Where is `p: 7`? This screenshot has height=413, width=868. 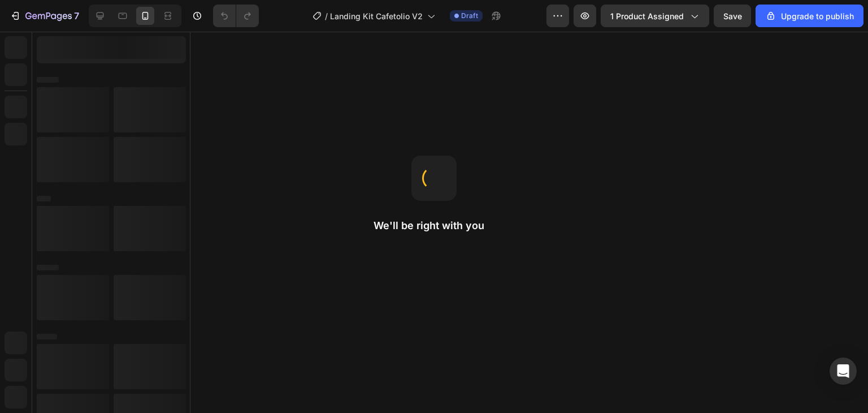
p: 7 is located at coordinates (76, 16).